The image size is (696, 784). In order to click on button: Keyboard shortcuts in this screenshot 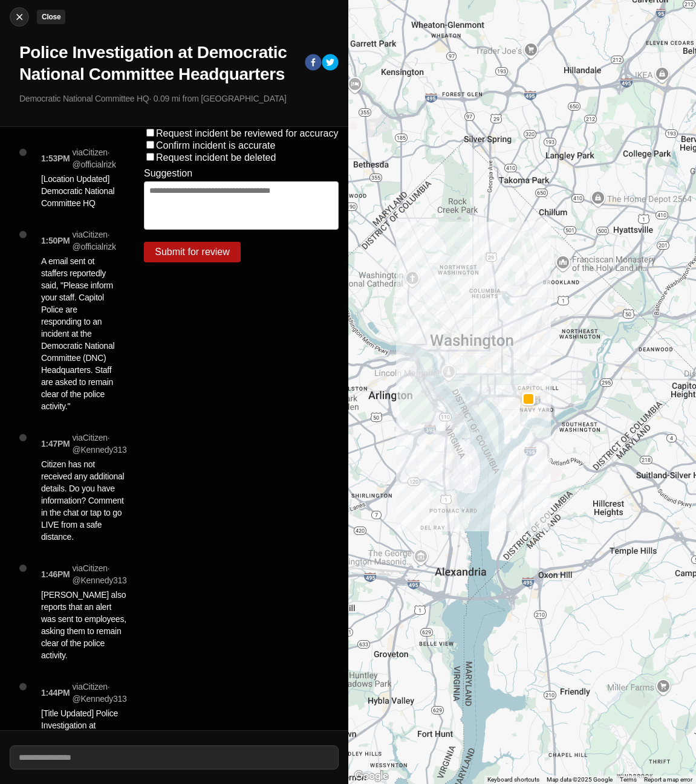, I will do `click(513, 780)`.